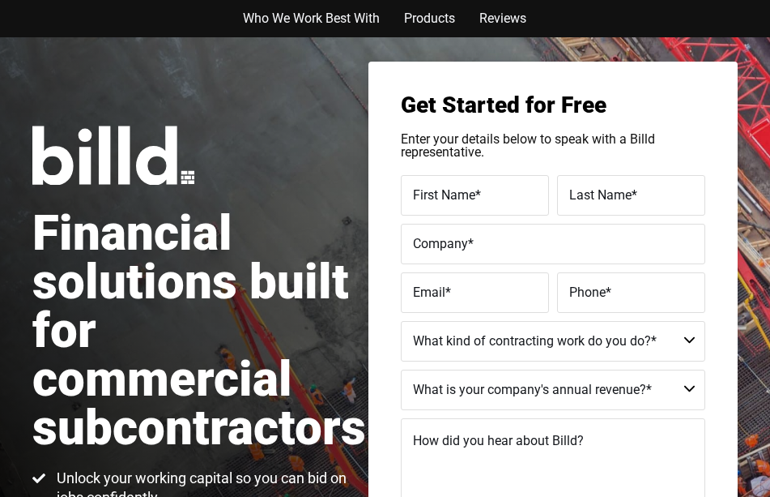 Image resolution: width=770 pixels, height=497 pixels. What do you see at coordinates (311, 19) in the screenshot?
I see `a: Who We Work Best With` at bounding box center [311, 19].